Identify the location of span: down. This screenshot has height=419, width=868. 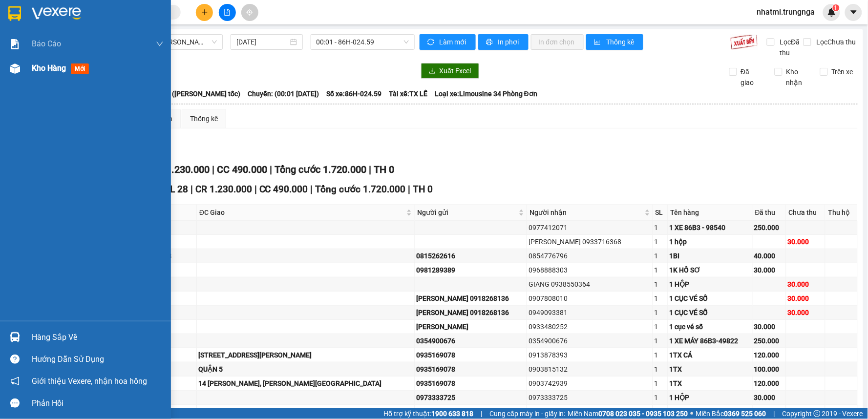
(160, 44).